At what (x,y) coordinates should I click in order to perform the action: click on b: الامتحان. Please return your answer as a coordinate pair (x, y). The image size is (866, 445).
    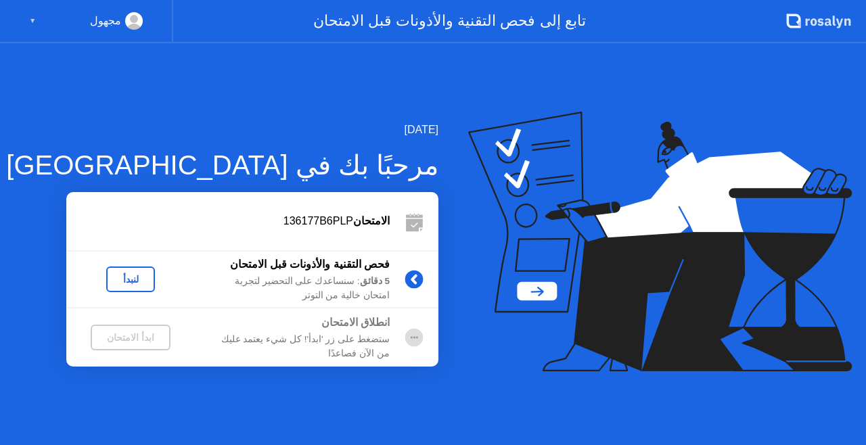
    Looking at the image, I should click on (371, 220).